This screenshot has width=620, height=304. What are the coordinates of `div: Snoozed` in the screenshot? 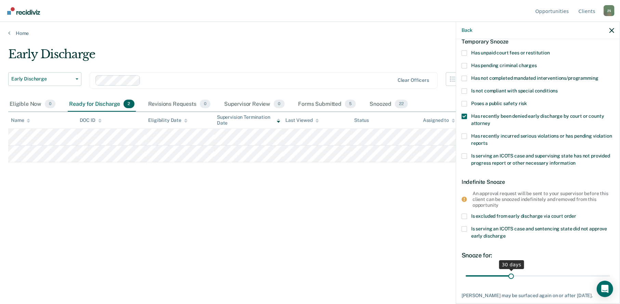 It's located at (389, 104).